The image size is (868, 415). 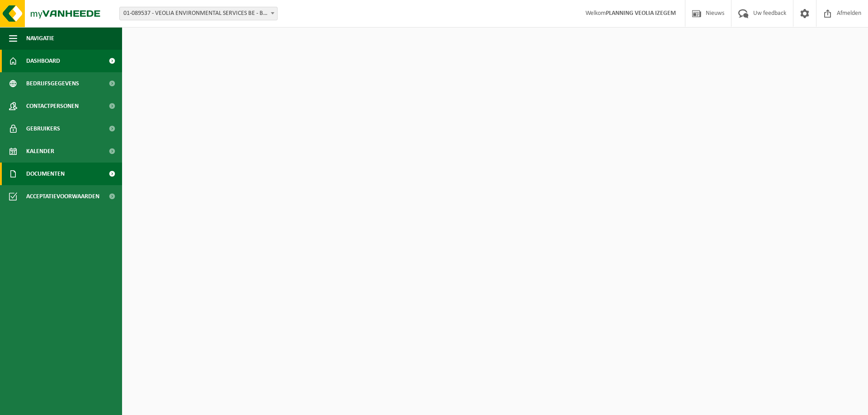 What do you see at coordinates (40, 151) in the screenshot?
I see `span: Kalender` at bounding box center [40, 151].